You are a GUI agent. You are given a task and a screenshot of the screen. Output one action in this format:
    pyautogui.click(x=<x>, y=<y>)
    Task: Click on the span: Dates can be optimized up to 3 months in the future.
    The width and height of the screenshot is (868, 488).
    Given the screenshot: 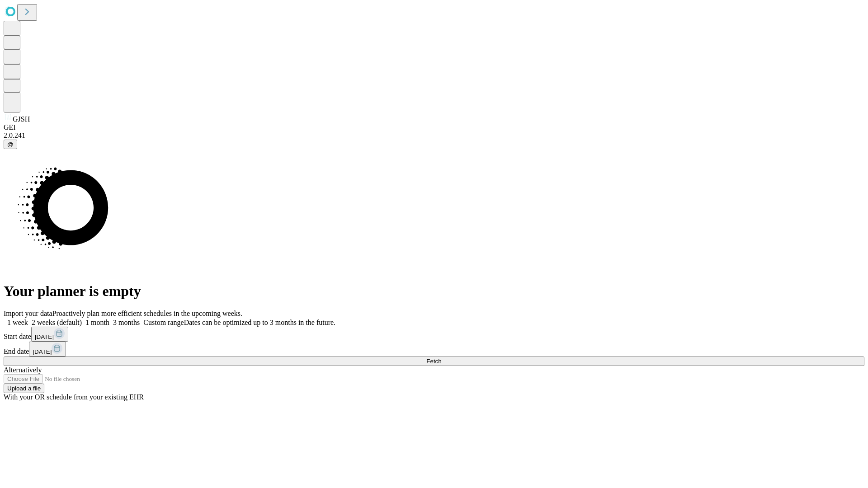 What is the action you would take?
    pyautogui.click(x=260, y=322)
    